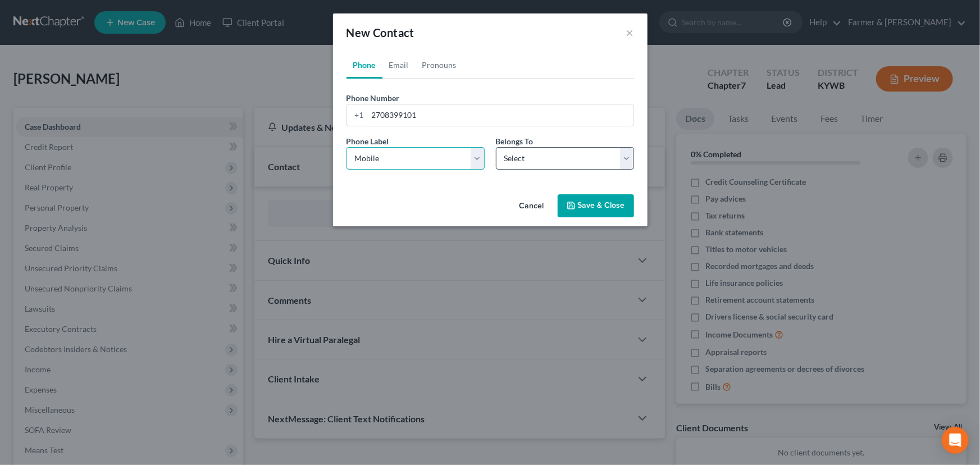 Image resolution: width=980 pixels, height=465 pixels. I want to click on button: Cancel, so click(532, 207).